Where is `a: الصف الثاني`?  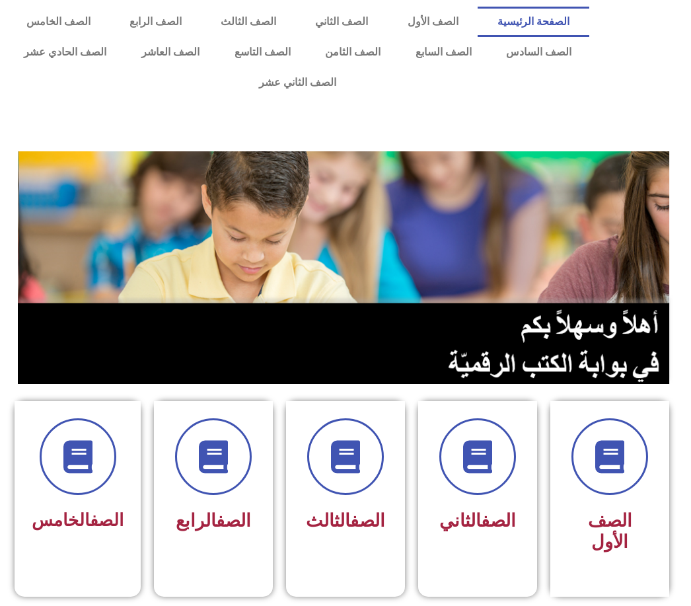
a: الصف الثاني is located at coordinates (341, 22).